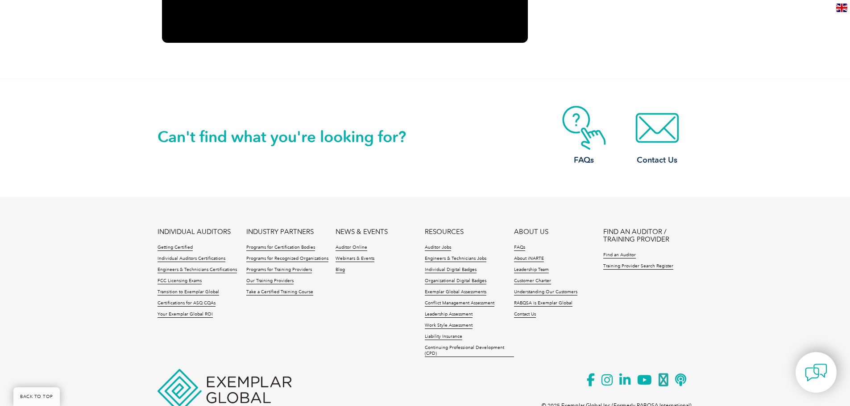  Describe the element at coordinates (194, 232) in the screenshot. I see `a: INDIVIDUAL AUDITORS` at that location.